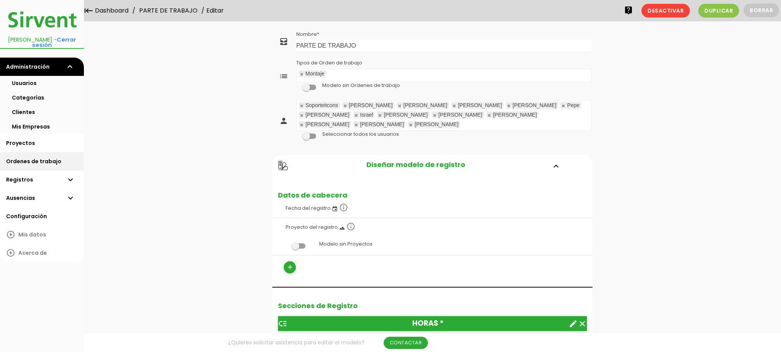  I want to click on h2: Datos de cabecera, so click(432, 195).